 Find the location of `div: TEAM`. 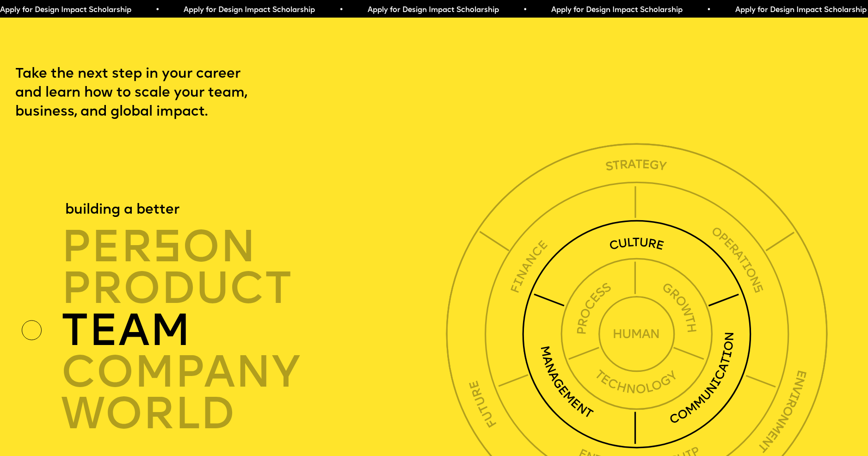

div: TEAM is located at coordinates (256, 331).